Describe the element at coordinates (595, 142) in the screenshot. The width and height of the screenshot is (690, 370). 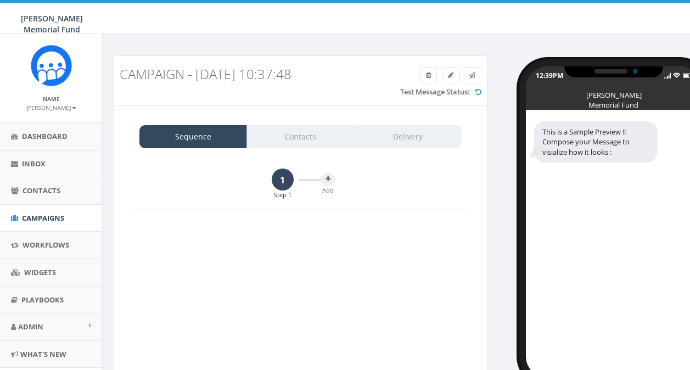
I see `div: This is a Sample Preview !! Compose your Message to visialize how it looks :` at that location.